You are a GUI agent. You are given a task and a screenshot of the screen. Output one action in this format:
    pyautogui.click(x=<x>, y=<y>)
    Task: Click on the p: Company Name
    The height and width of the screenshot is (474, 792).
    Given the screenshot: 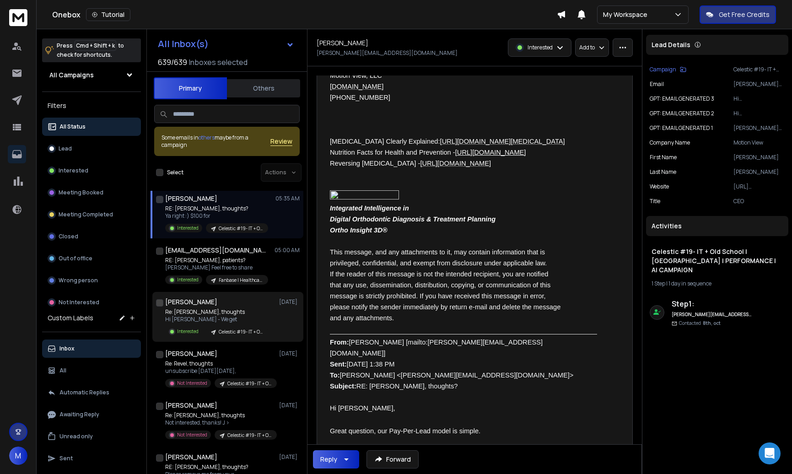 What is the action you would take?
    pyautogui.click(x=670, y=143)
    